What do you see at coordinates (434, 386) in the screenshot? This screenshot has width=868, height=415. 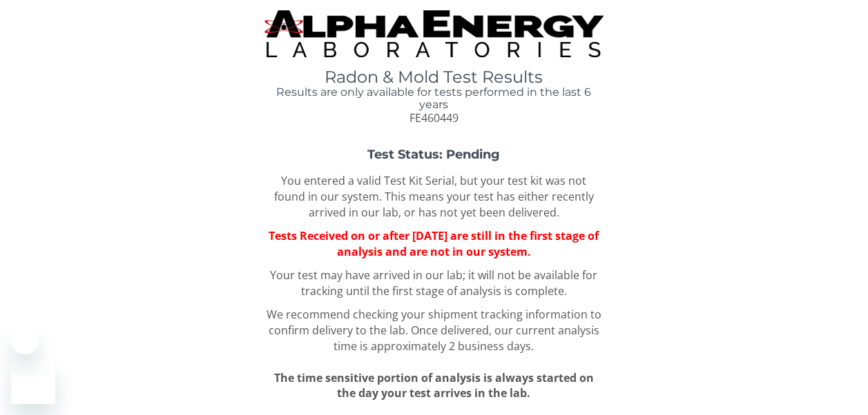 I see `span: The time sensitive portion of analysis is always started on the day your test arrives in the lab.` at bounding box center [434, 386].